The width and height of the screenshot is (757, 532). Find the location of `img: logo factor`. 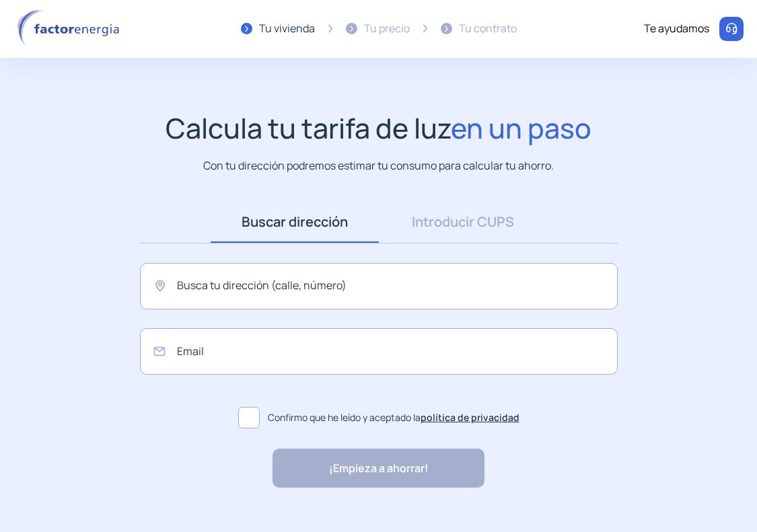

img: logo factor is located at coordinates (71, 29).